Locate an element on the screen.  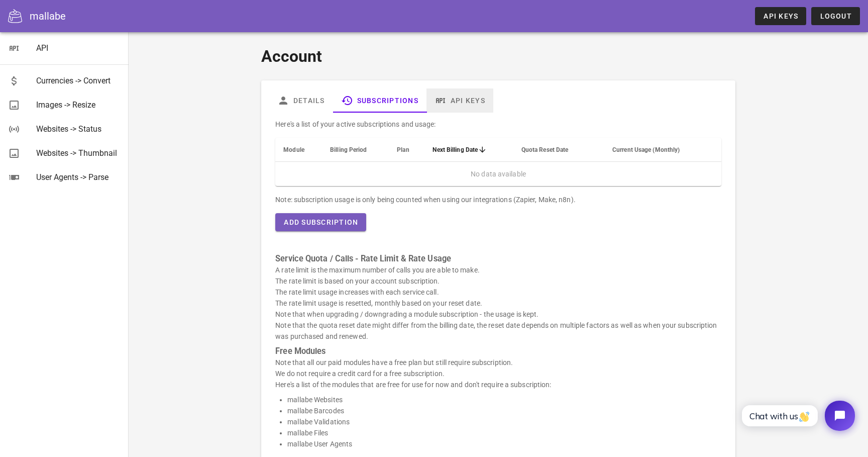
span: Add Subscription is located at coordinates (321, 222).